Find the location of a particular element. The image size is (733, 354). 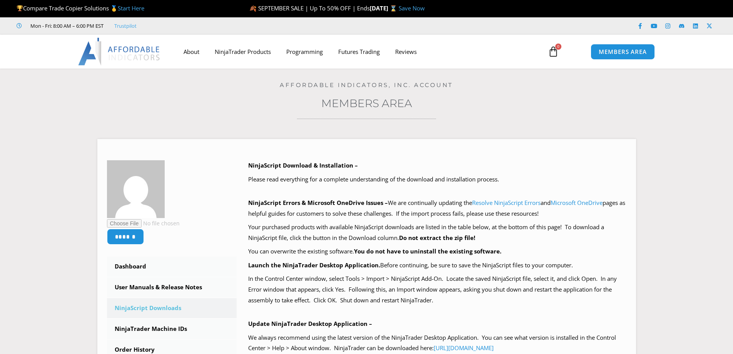

a: Affordable Indicators, Inc. Account is located at coordinates (366, 85).